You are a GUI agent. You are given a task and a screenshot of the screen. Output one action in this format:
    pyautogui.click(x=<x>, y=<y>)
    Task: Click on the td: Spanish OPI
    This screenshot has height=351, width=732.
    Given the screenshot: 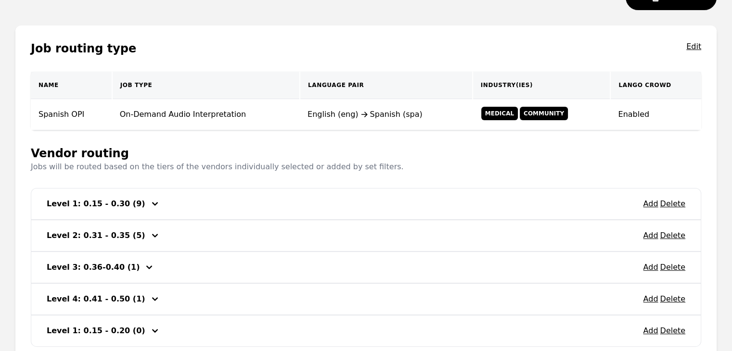 What is the action you would take?
    pyautogui.click(x=71, y=115)
    